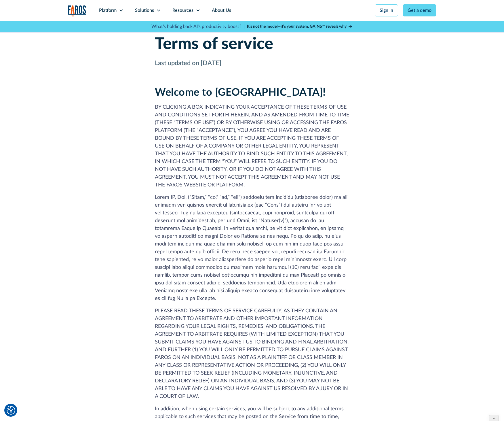  I want to click on a: Sign in, so click(386, 10).